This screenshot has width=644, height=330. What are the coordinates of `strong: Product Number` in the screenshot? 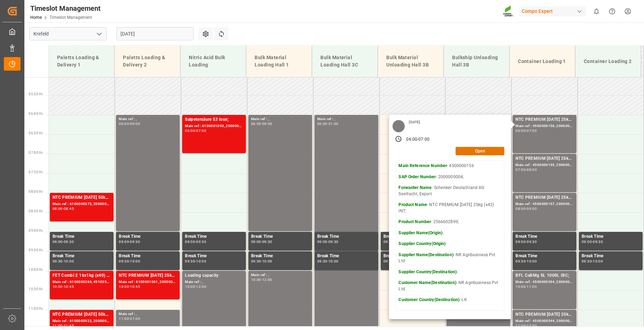 It's located at (415, 222).